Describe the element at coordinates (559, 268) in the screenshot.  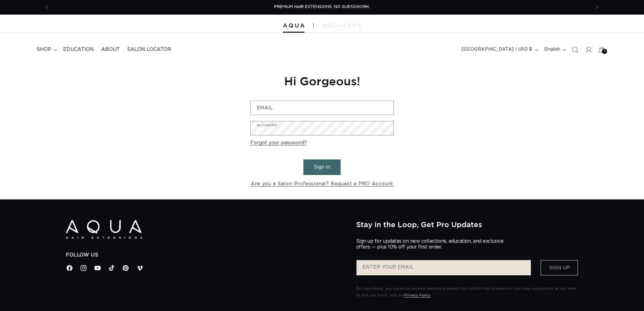
I see `button: Sign Up` at that location.